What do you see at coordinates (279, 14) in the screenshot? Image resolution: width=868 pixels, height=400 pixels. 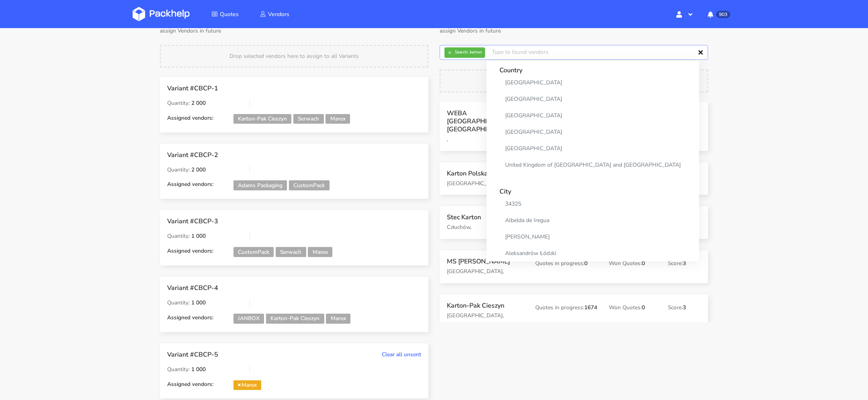 I see `span: Vendors` at bounding box center [279, 14].